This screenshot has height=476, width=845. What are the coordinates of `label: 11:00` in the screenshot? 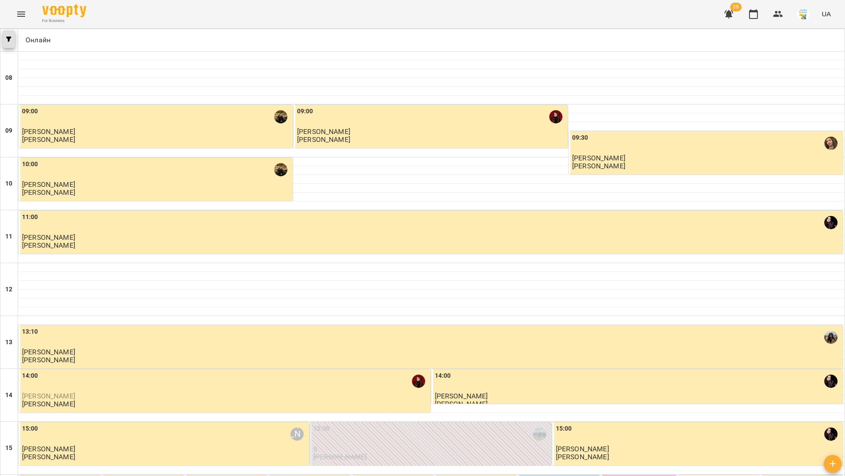 It's located at (30, 217).